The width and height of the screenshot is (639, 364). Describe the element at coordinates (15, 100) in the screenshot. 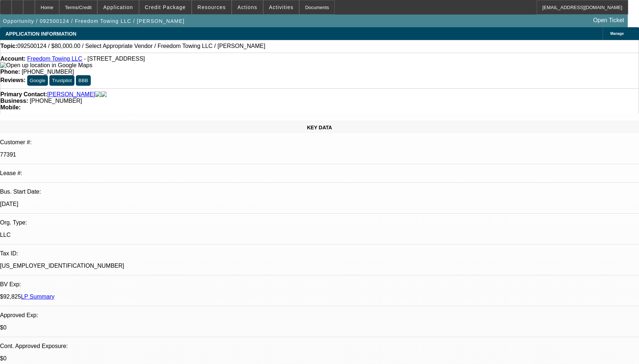

I see `strong: Business:` at that location.